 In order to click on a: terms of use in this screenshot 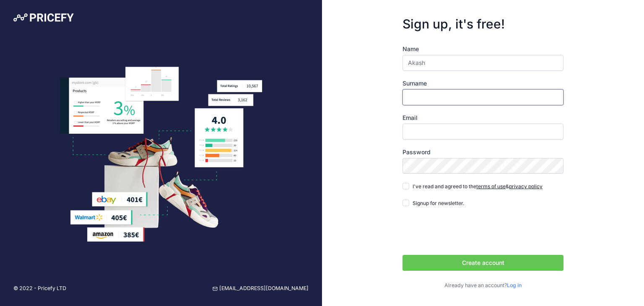, I will do `click(491, 186)`.